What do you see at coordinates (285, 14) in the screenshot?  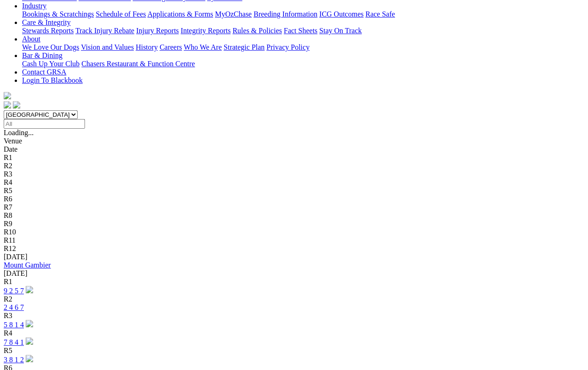 I see `a: Breeding Information` at bounding box center [285, 14].